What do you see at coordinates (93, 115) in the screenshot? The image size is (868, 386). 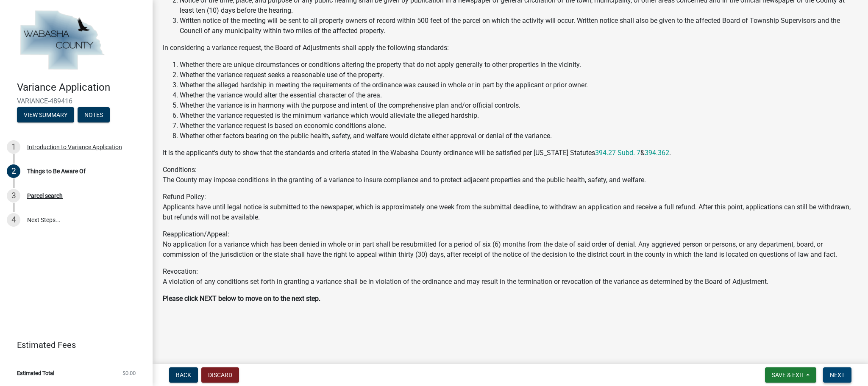 I see `button: Notes` at bounding box center [93, 115].